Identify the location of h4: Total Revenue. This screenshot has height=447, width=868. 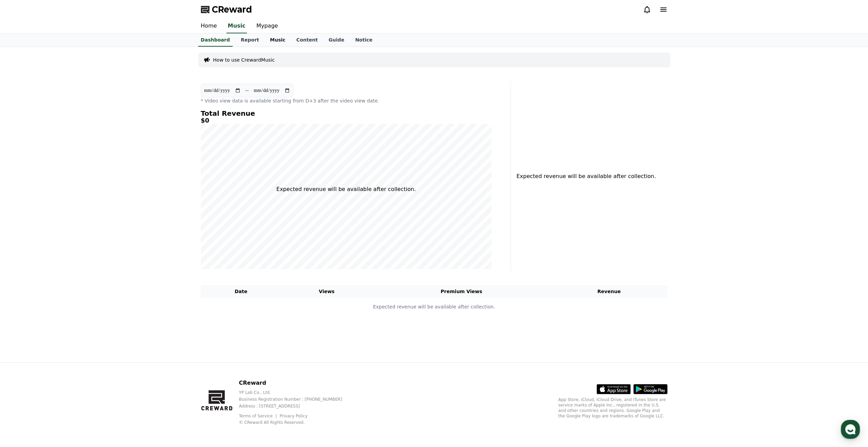
(346, 113).